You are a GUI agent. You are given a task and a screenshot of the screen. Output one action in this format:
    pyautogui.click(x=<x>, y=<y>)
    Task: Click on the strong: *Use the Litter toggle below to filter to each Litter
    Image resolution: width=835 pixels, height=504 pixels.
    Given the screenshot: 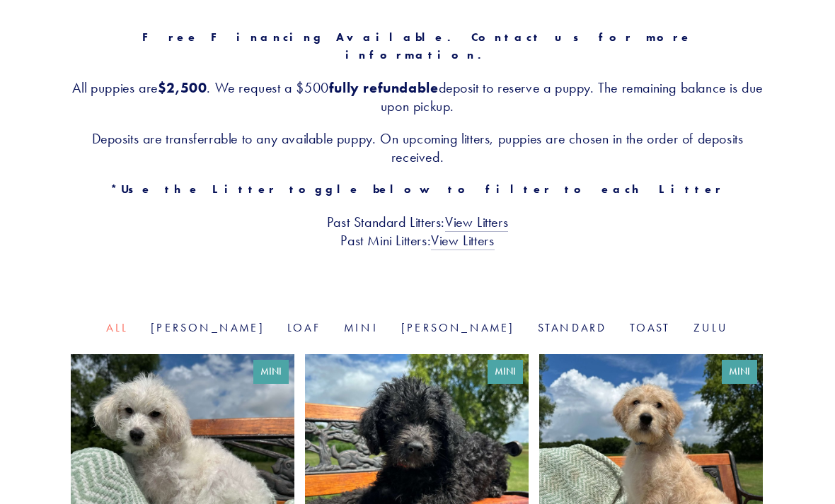 What is the action you would take?
    pyautogui.click(x=417, y=189)
    